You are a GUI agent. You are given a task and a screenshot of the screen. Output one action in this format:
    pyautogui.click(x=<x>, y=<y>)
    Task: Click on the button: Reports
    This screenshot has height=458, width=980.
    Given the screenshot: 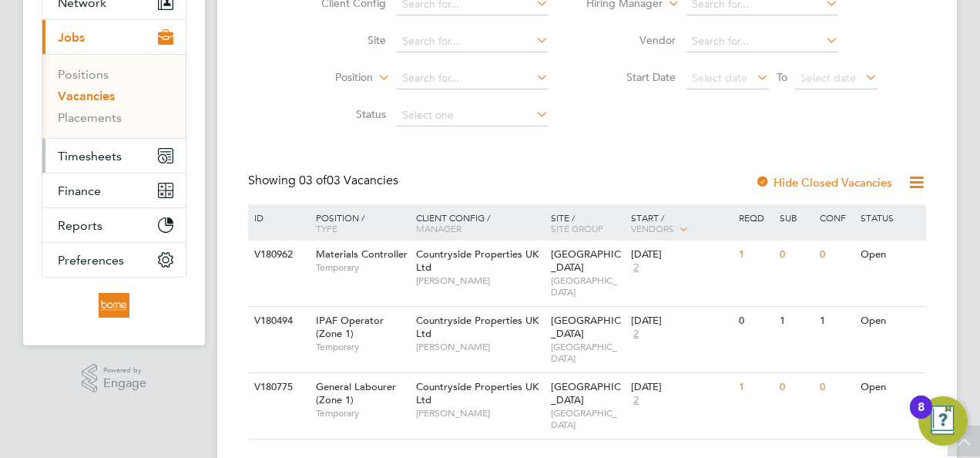 What is the action you would take?
    pyautogui.click(x=114, y=225)
    